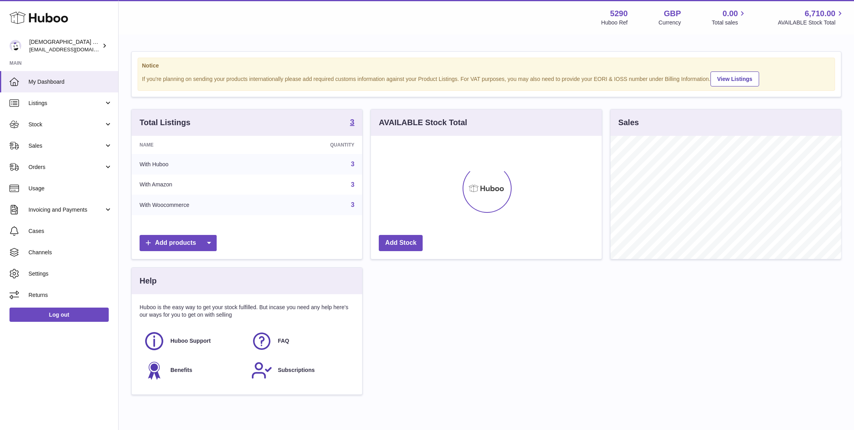 Image resolution: width=854 pixels, height=430 pixels. Describe the element at coordinates (15, 46) in the screenshot. I see `img: info@muslimcharity.org.uk` at that location.